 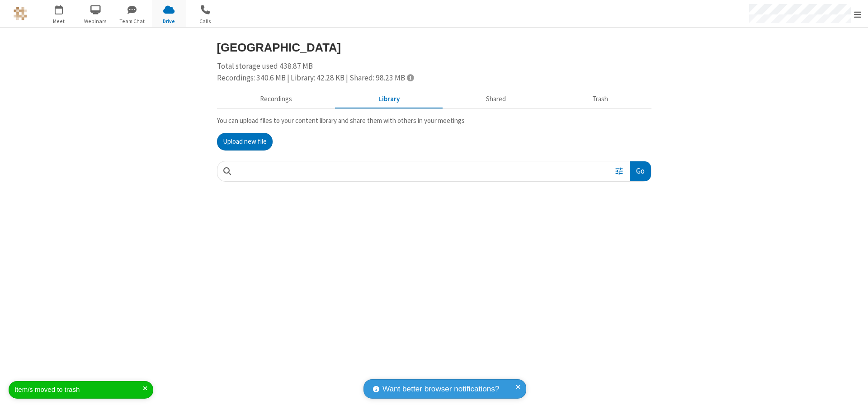 I want to click on span: Totals displayed include files that have been moved to the trash., so click(x=410, y=78).